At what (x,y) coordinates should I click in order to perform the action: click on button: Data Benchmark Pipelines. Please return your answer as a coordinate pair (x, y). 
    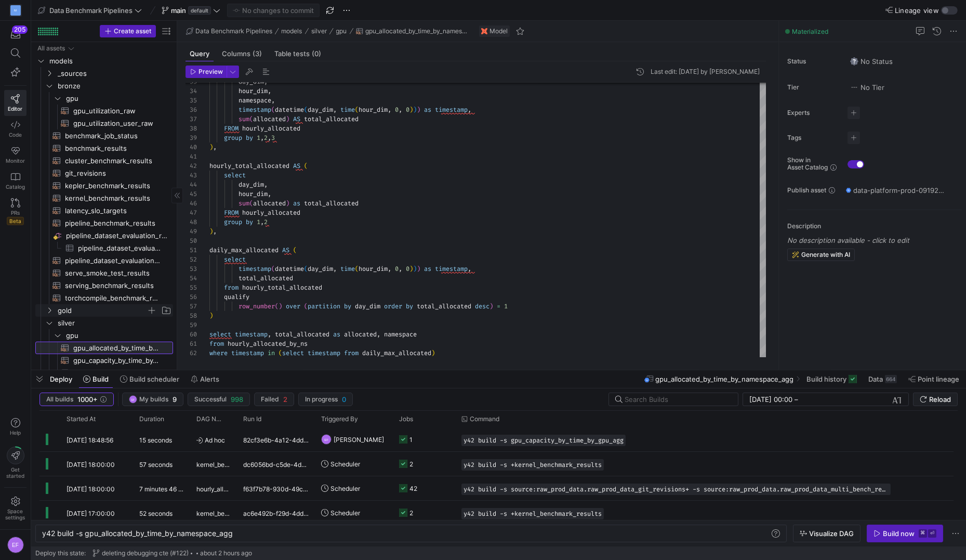
    Looking at the image, I should click on (90, 10).